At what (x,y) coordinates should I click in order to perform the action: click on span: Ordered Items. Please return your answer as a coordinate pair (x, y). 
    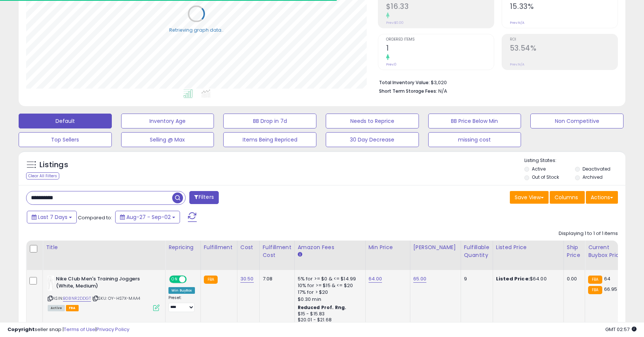
    Looking at the image, I should click on (440, 39).